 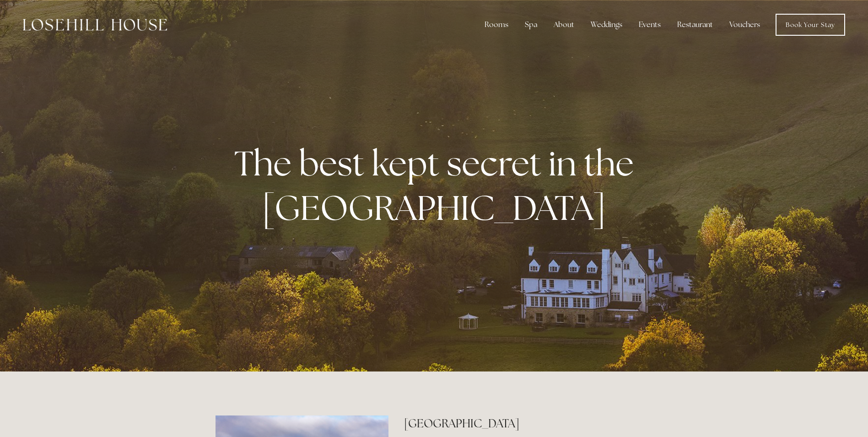 I want to click on div: Spa, so click(x=531, y=25).